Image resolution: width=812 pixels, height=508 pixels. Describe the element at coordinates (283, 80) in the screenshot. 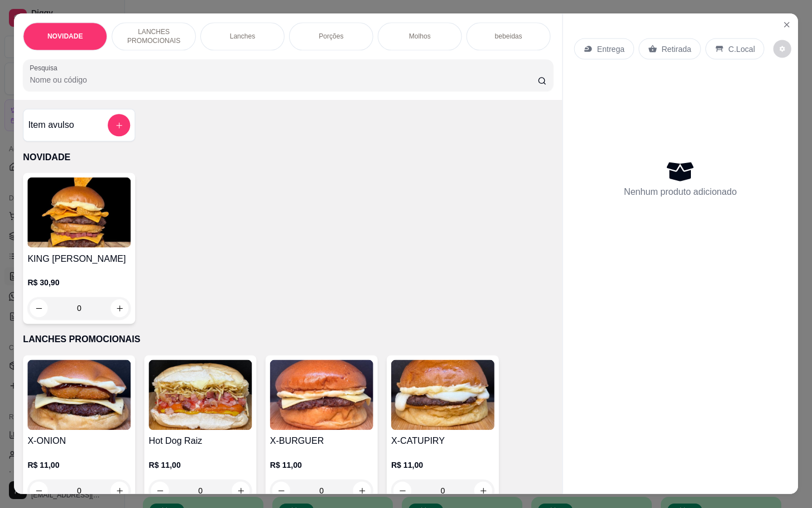

I see `input: Pesquisa` at that location.